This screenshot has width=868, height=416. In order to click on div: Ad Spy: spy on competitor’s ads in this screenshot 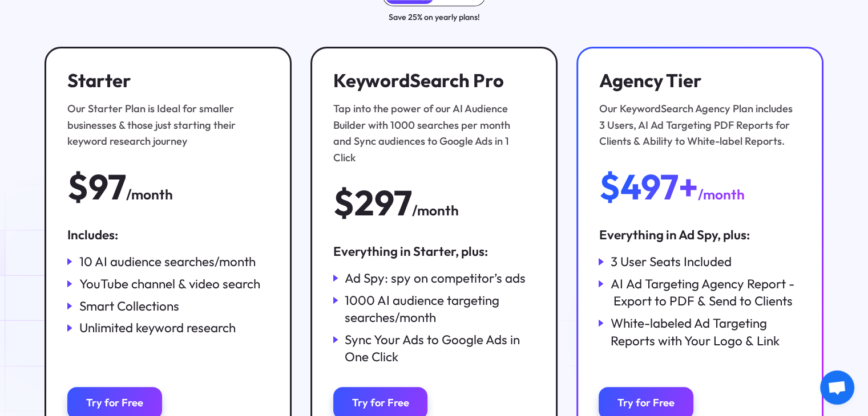, I will do `click(435, 278)`.